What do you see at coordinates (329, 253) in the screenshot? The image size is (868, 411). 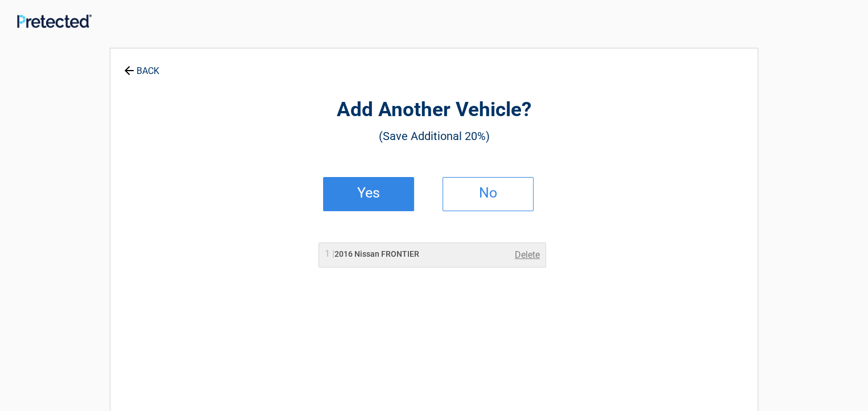 I see `span: 1 |` at bounding box center [329, 253].